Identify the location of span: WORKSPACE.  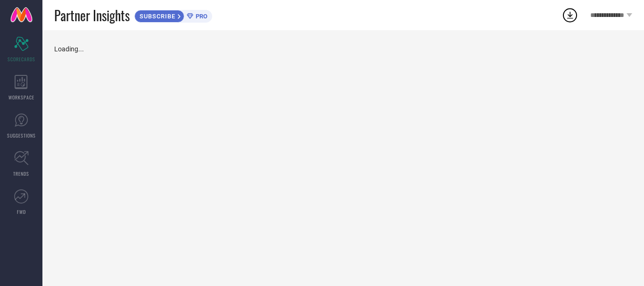
(21, 97).